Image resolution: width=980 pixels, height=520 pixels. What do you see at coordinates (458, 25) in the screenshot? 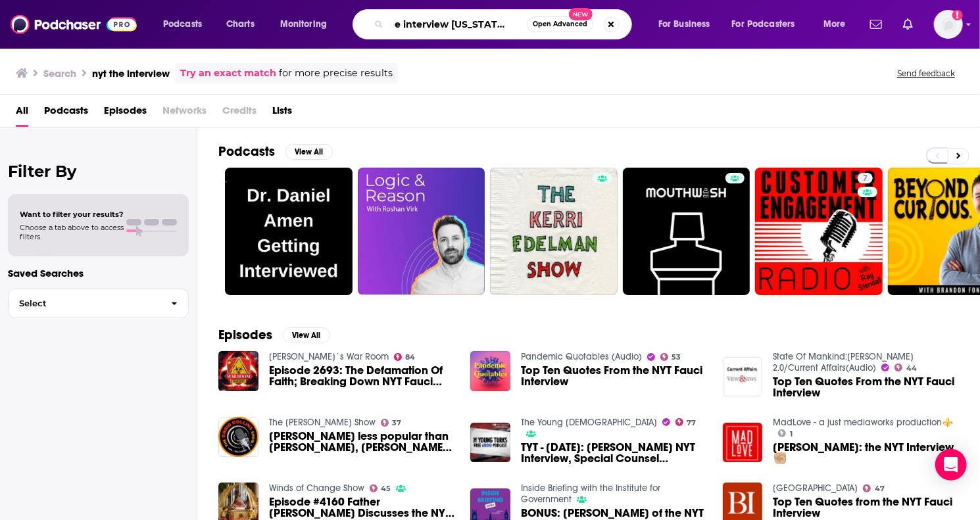
I see `input: Search podcasts, credits, & more...` at bounding box center [458, 25].